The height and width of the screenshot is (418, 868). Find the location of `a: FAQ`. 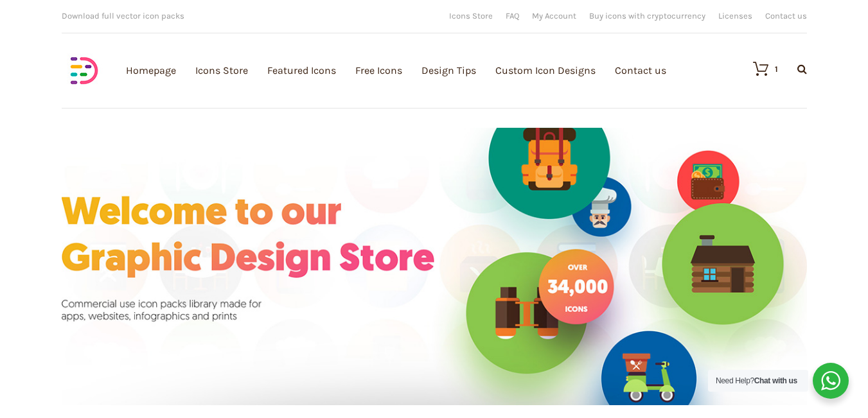

a: FAQ is located at coordinates (512, 15).